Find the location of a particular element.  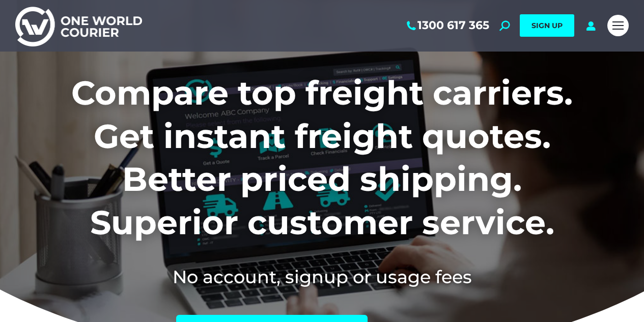

img: One World Courier is located at coordinates (78, 25).